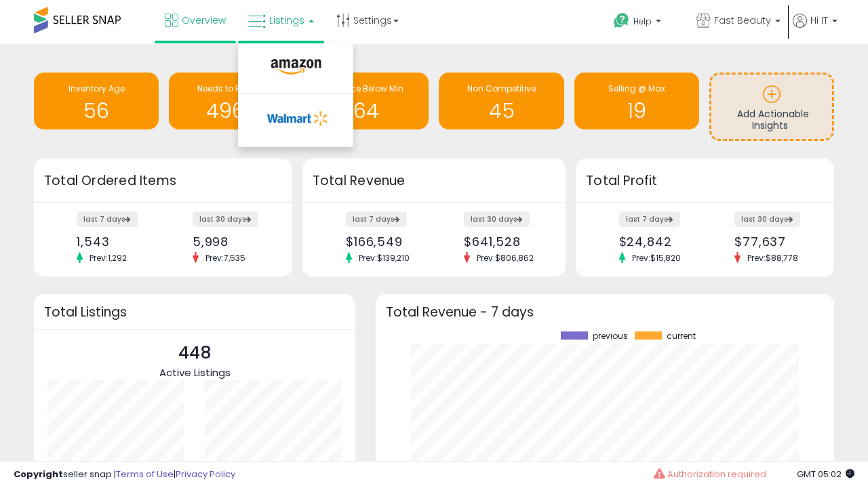 This screenshot has height=488, width=868. Describe the element at coordinates (621, 20) in the screenshot. I see `i: Get Help` at that location.